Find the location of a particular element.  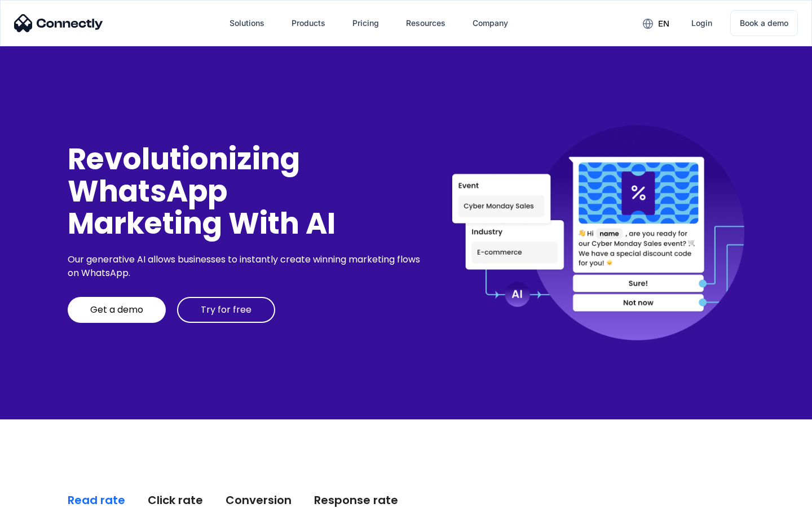

div: Pricing is located at coordinates (365, 23).